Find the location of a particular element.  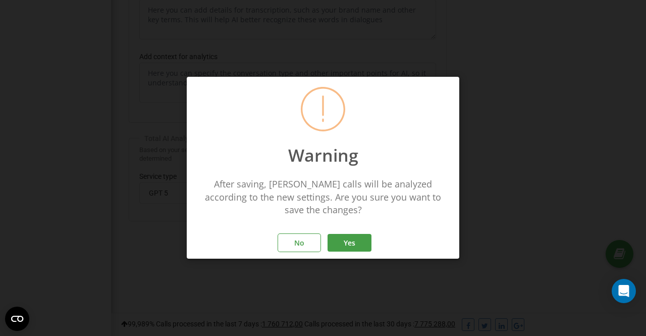

p: Warning is located at coordinates (323, 155).